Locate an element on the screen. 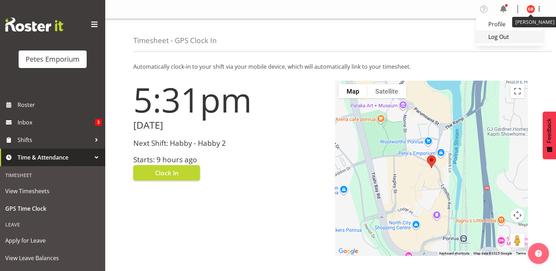 The image size is (556, 271). button: Toggle fullscreen view is located at coordinates (517, 91).